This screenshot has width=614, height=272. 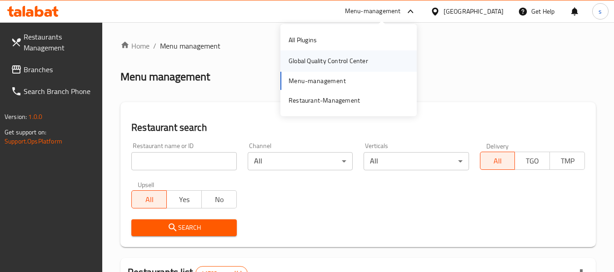 What do you see at coordinates (219, 199) in the screenshot?
I see `button: No` at bounding box center [219, 199].